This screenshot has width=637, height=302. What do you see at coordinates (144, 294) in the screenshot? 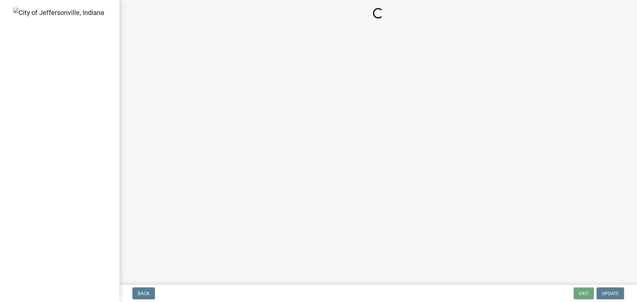
I see `span: Back` at bounding box center [144, 294].